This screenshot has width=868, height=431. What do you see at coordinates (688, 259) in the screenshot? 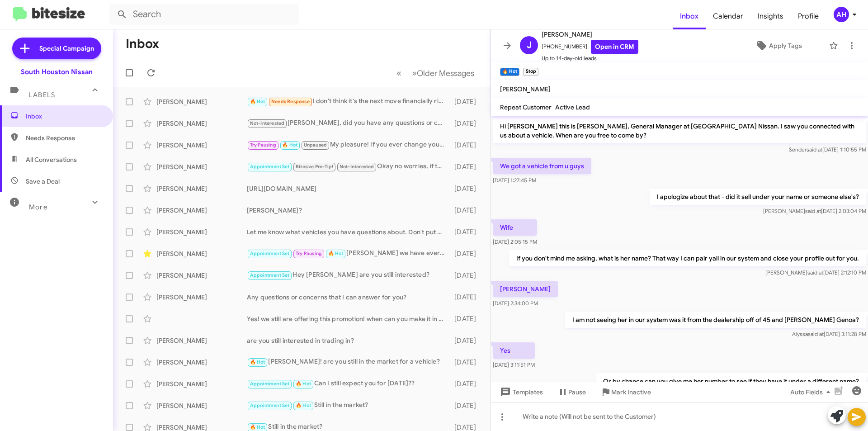
I see `p: If you don't mind me asking, what is her name? That way I can pair yall in our system and close y...` at bounding box center [688, 259].